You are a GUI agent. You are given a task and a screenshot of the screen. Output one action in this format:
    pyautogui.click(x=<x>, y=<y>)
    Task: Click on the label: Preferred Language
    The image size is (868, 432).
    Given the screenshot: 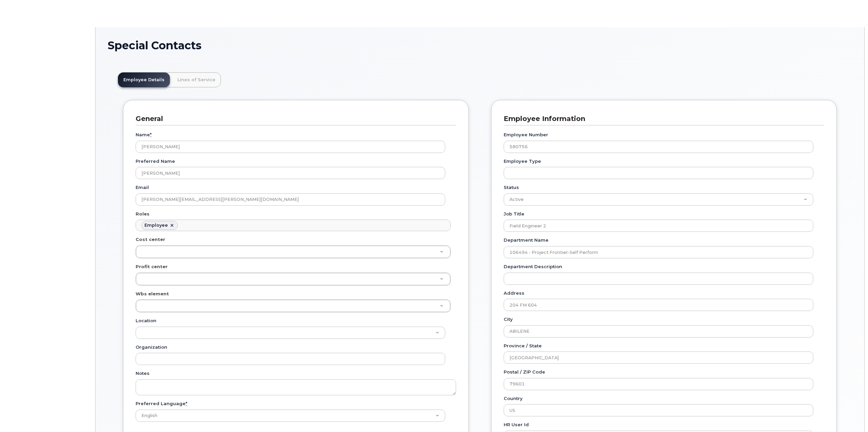 What is the action you would take?
    pyautogui.click(x=162, y=403)
    